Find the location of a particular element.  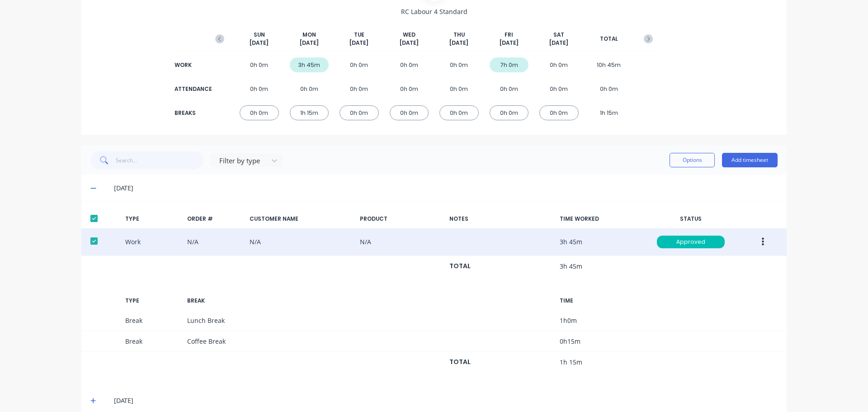

span: SUN is located at coordinates (259, 35).